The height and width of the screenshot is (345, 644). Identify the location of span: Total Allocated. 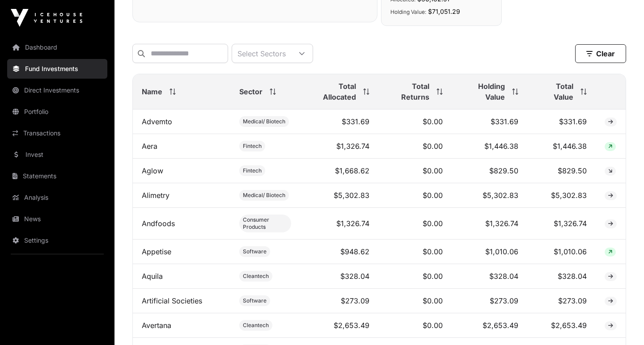
(332, 92).